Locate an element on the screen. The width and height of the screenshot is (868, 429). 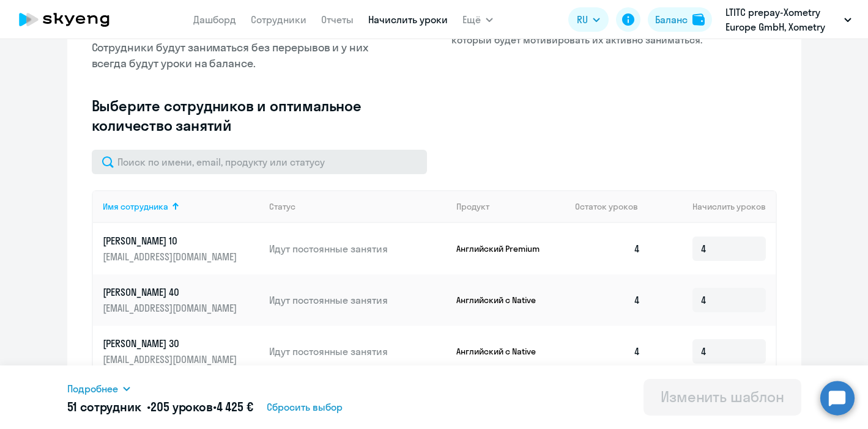
th: Начислить уроков is located at coordinates (712, 207).